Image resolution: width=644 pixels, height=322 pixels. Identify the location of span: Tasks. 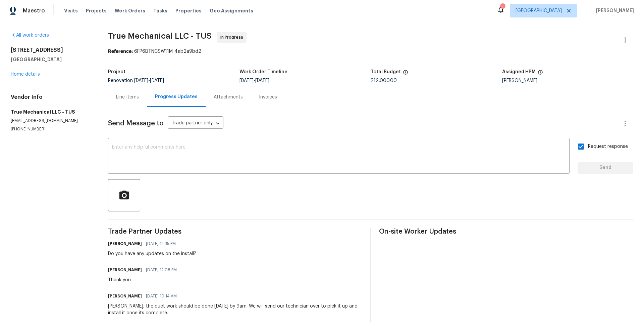
(161, 11).